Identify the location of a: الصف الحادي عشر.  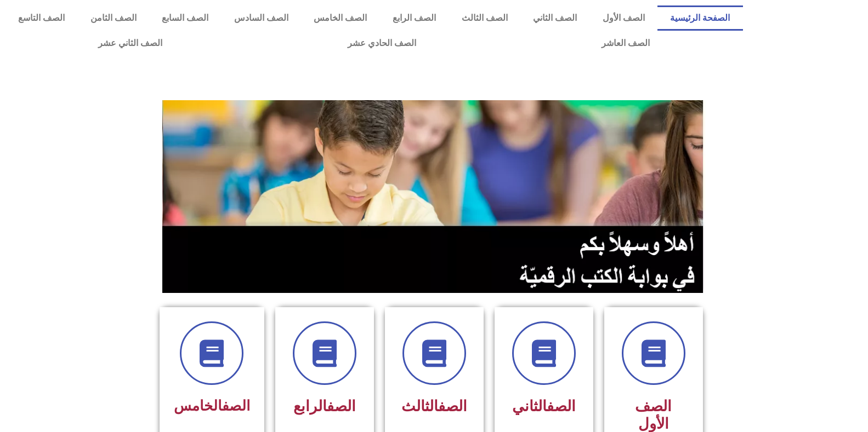
(382, 44).